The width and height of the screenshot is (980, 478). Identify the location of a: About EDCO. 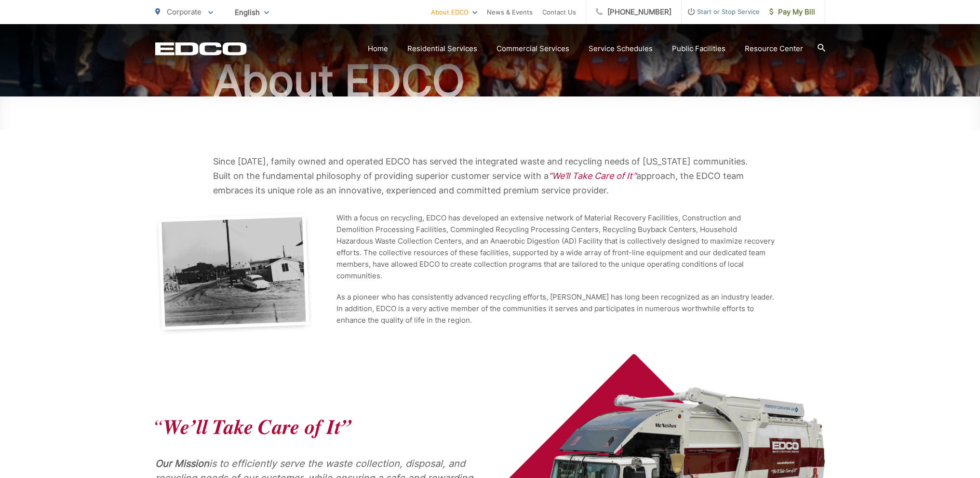
(454, 12).